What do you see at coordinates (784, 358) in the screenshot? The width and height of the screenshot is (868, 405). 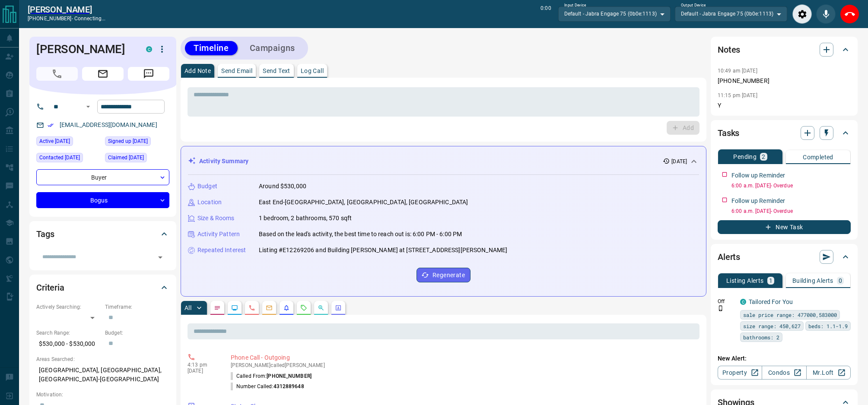 I see `p: New Alert:` at bounding box center [784, 358].